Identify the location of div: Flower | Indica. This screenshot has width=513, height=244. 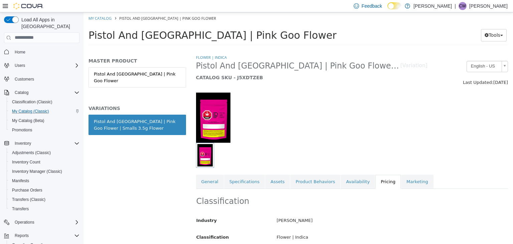
(309, 225).